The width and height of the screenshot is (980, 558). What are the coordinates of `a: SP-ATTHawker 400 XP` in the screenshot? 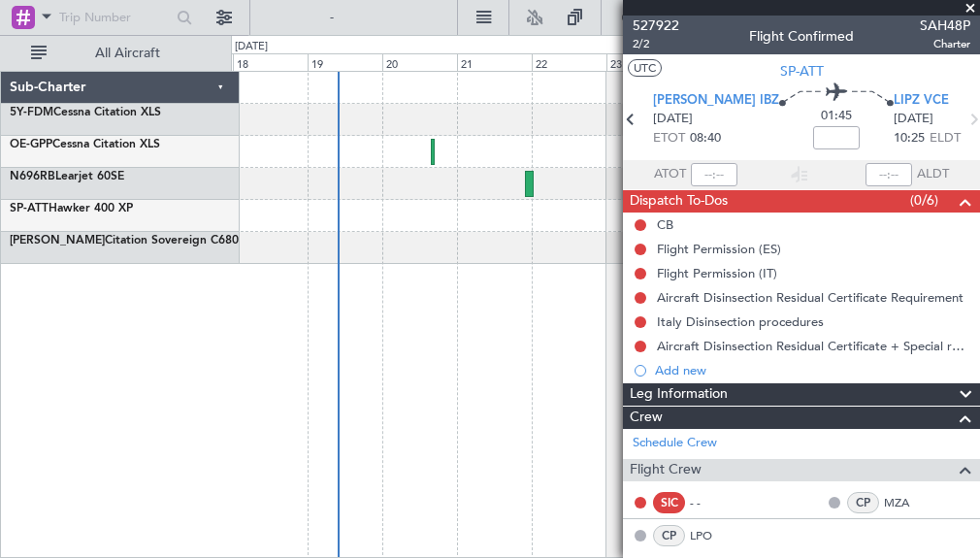 It's located at (70, 209).